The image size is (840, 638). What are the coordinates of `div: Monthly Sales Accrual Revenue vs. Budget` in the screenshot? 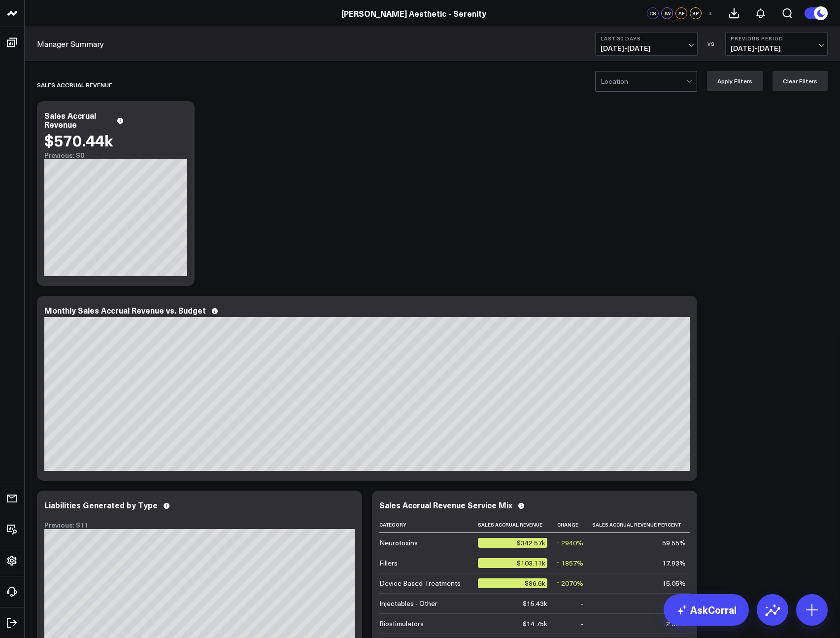 It's located at (125, 310).